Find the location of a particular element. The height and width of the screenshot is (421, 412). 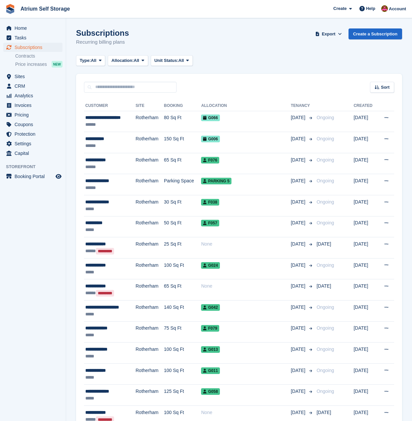

span: Coupons is located at coordinates (34, 124).